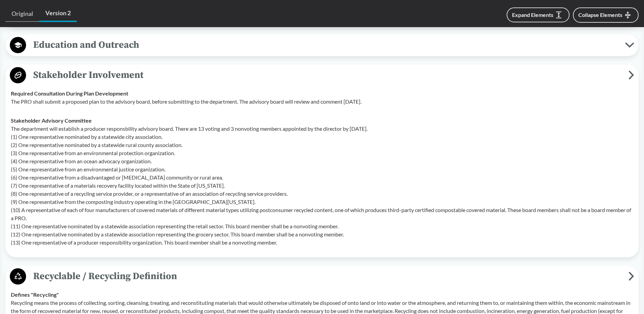  What do you see at coordinates (58, 14) in the screenshot?
I see `a: Version 2` at bounding box center [58, 14].